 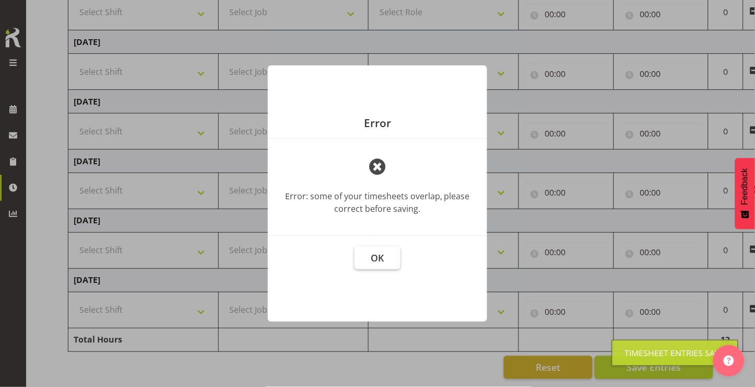 I want to click on button: OK, so click(x=378, y=258).